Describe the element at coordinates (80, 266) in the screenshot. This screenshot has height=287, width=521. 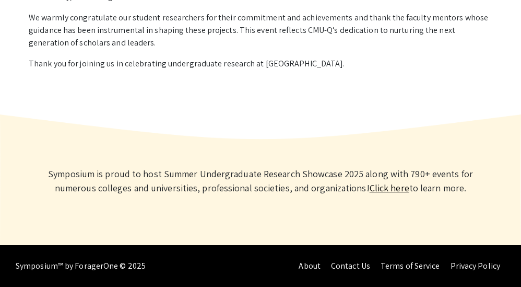
I see `div: Symposium™ by ForagerOne © 2025` at that location.